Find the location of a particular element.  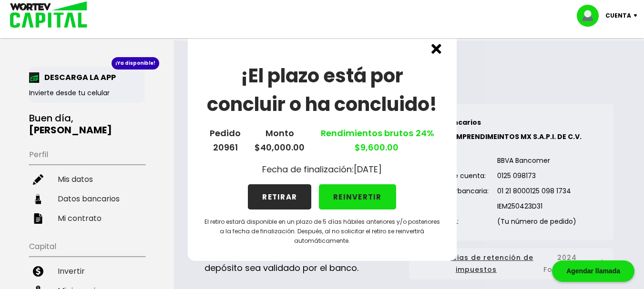

img: profile-image is located at coordinates (591, 16).